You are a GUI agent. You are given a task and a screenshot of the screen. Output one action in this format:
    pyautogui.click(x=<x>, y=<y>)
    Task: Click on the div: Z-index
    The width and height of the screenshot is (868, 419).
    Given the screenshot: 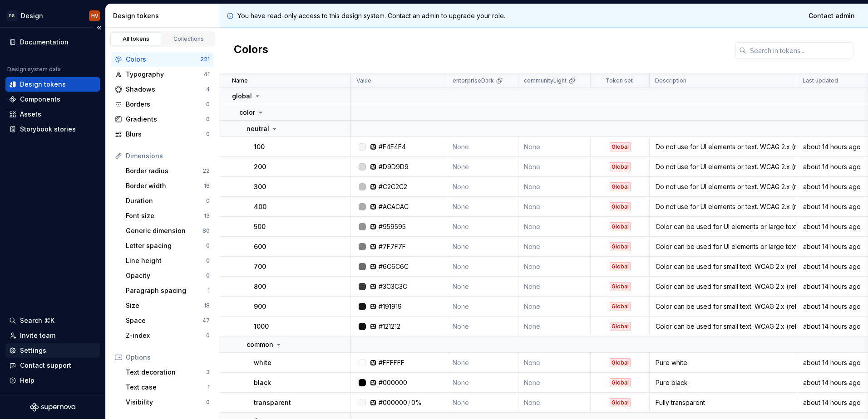 What is the action you would take?
    pyautogui.click(x=166, y=335)
    